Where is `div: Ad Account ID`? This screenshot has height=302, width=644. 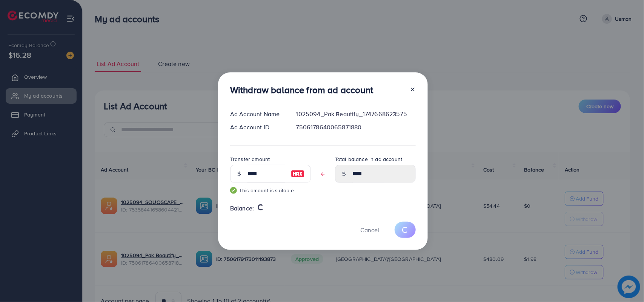
div: Ad Account ID is located at coordinates (257, 127).